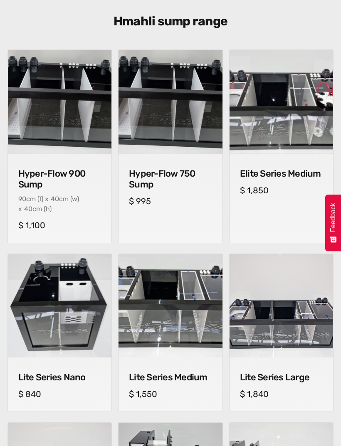 The height and width of the screenshot is (446, 341). Describe the element at coordinates (170, 306) in the screenshot. I see `img: Lite Series Medium` at that location.